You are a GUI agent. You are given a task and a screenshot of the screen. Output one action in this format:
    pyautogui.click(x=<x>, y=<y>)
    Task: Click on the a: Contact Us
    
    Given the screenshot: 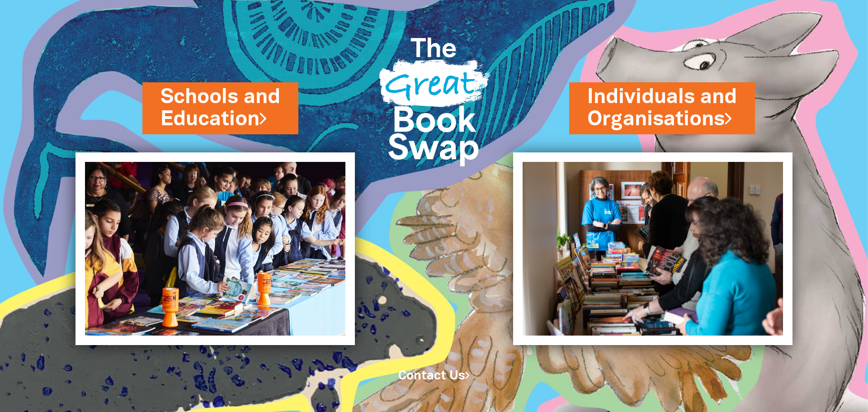 What is the action you would take?
    pyautogui.click(x=434, y=376)
    